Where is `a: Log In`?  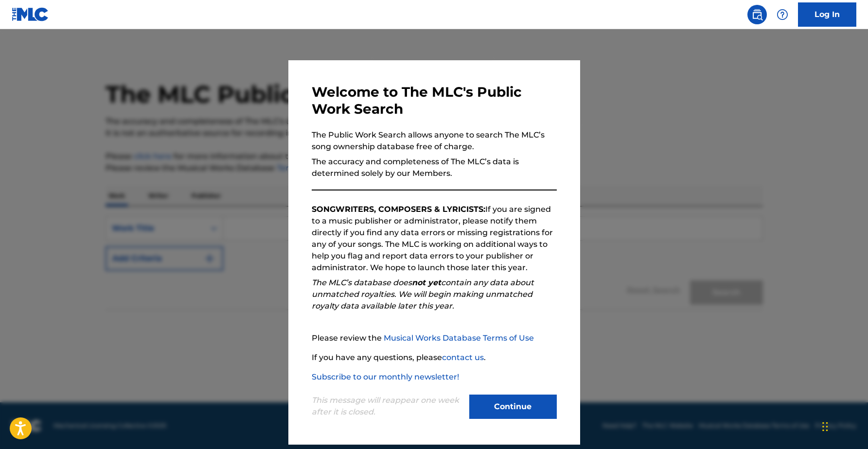 a: Log In is located at coordinates (827, 14).